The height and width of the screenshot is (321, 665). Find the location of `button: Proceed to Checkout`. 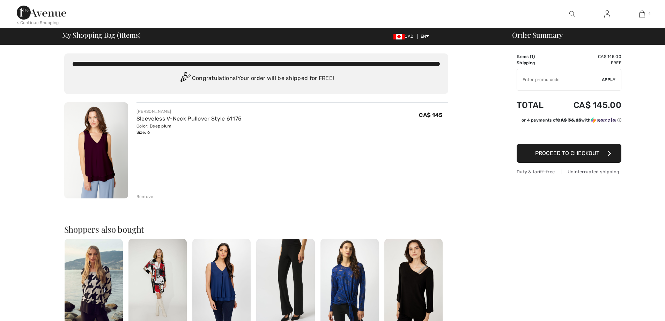

button: Proceed to Checkout is located at coordinates (569, 153).